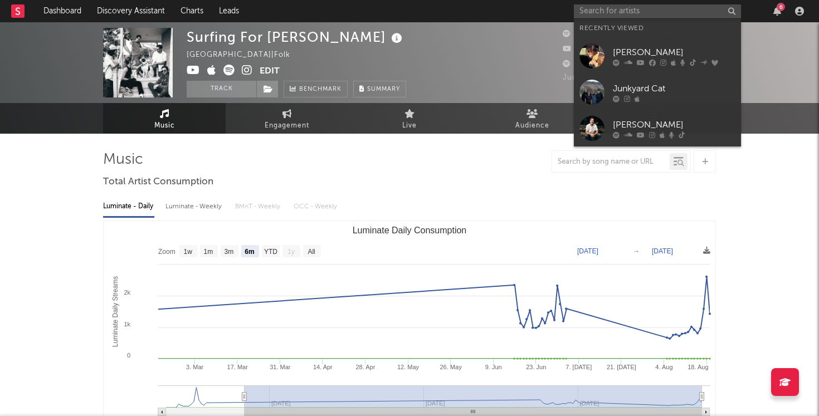  I want to click on span: 4,965, so click(580, 34).